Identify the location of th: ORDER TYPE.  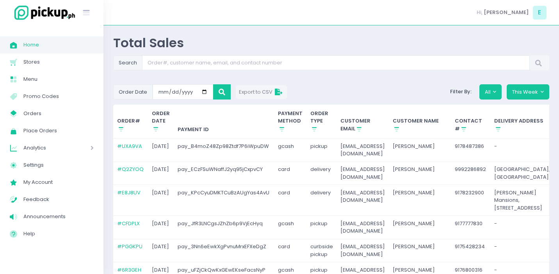
(322, 121).